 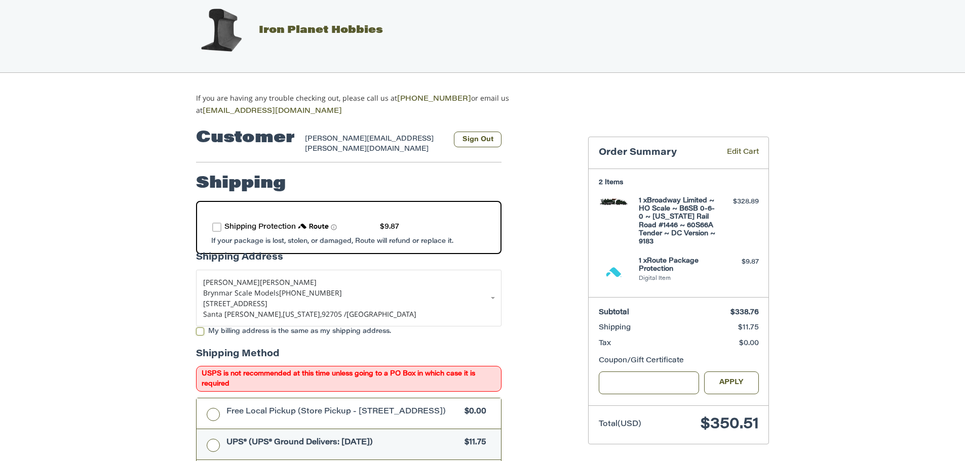 What do you see at coordinates (614, 313) in the screenshot?
I see `span: Subtotal` at bounding box center [614, 313].